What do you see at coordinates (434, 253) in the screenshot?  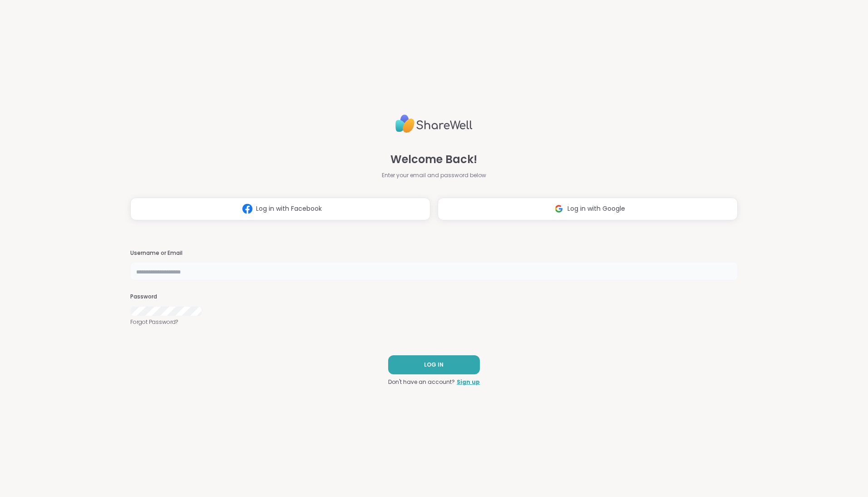 I see `h3: Username or Email` at bounding box center [434, 253].